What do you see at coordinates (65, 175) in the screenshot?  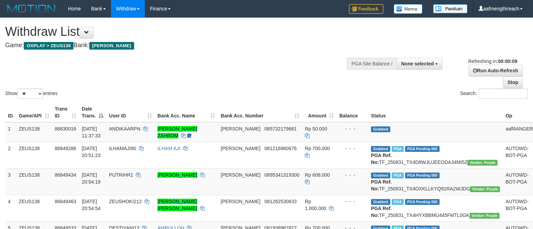 I see `span: 86849434` at bounding box center [65, 175].